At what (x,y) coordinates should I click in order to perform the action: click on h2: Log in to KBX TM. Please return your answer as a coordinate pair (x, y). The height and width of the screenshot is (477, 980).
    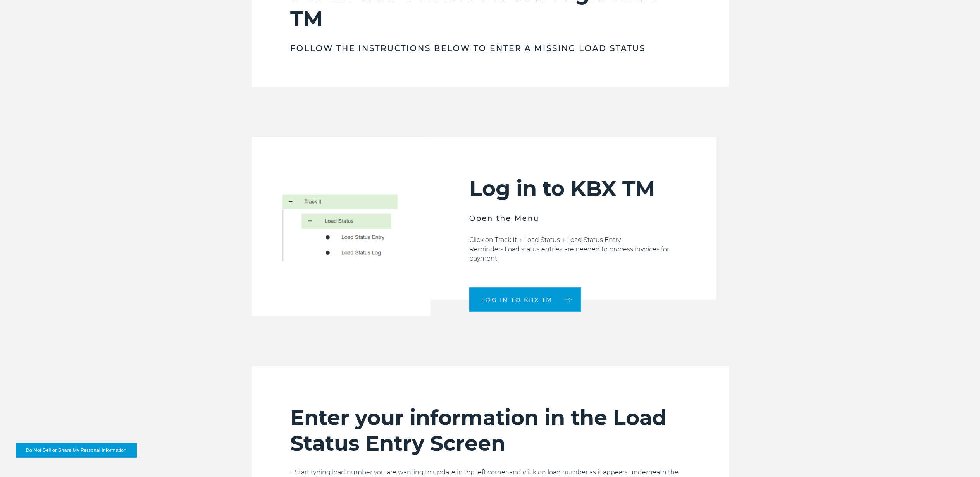
    Looking at the image, I should click on (573, 188).